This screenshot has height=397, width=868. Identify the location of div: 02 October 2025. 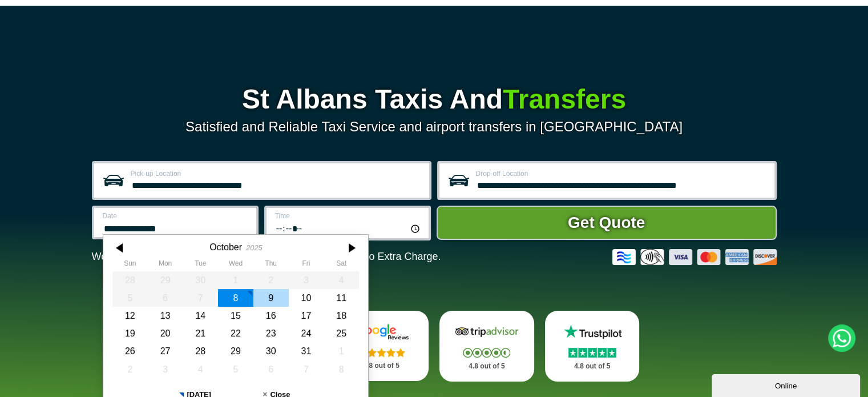
(271, 280).